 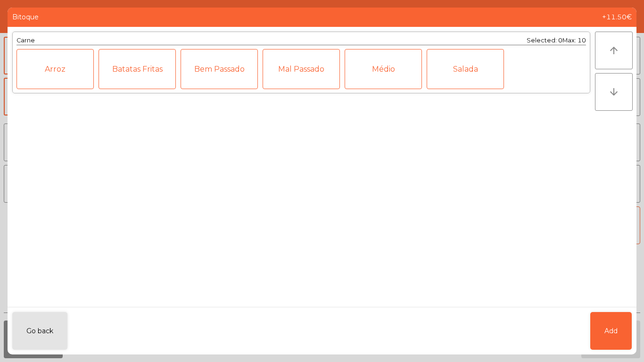 What do you see at coordinates (544, 40) in the screenshot?
I see `span: Selected: 0` at bounding box center [544, 40].